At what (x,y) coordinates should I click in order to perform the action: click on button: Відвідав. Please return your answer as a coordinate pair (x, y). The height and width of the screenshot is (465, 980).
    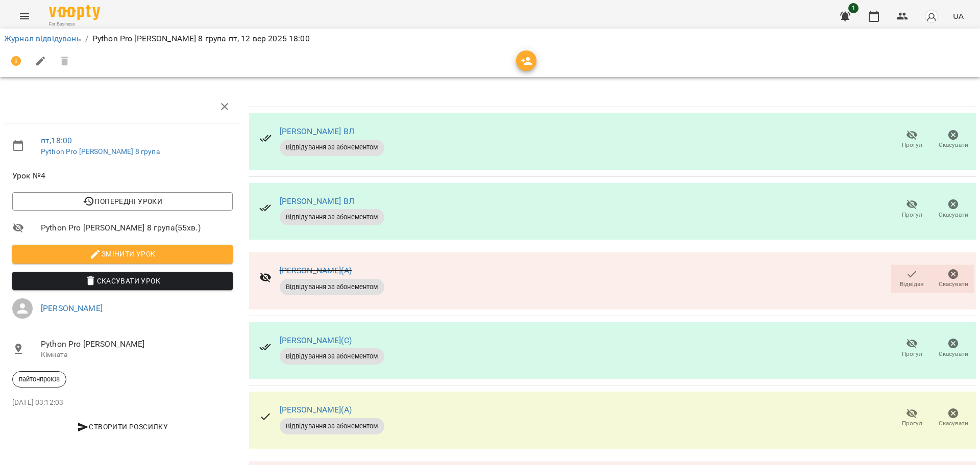
    Looking at the image, I should click on (911, 279).